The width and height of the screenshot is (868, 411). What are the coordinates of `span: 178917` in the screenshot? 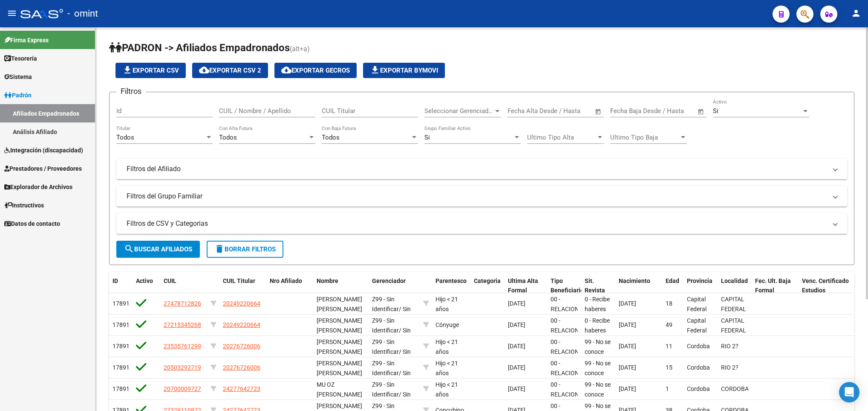 It's located at (123, 304).